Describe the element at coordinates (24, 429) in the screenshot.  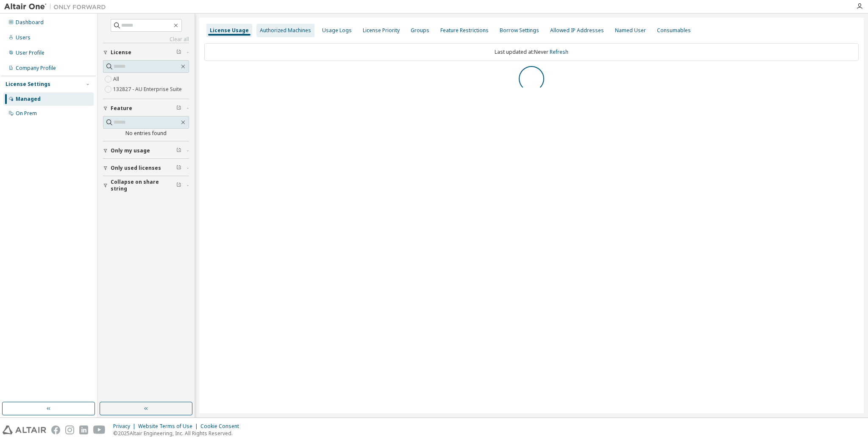
I see `img: altair_logo.svg` at that location.